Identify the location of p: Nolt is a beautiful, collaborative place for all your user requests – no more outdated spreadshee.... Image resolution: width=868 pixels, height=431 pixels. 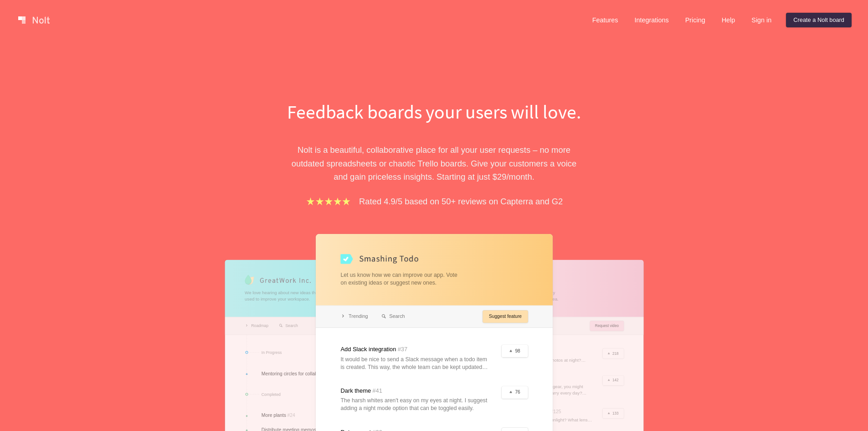
(434, 163).